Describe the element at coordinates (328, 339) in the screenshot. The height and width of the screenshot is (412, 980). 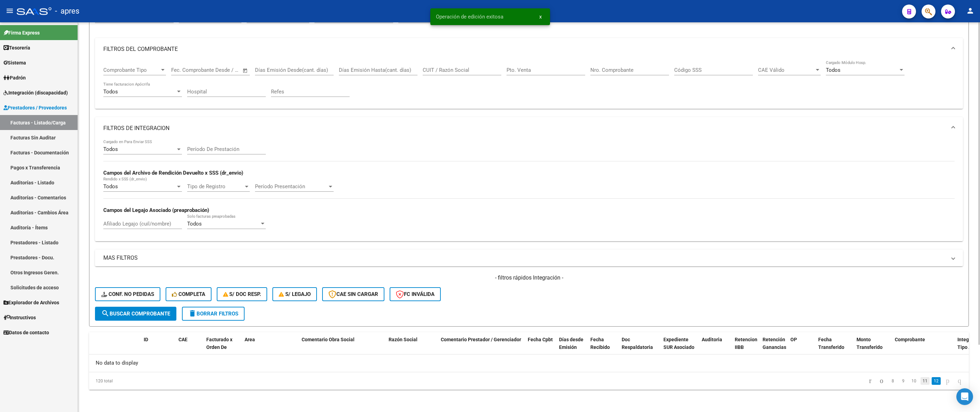
I see `span: Comentario Obra Social` at that location.